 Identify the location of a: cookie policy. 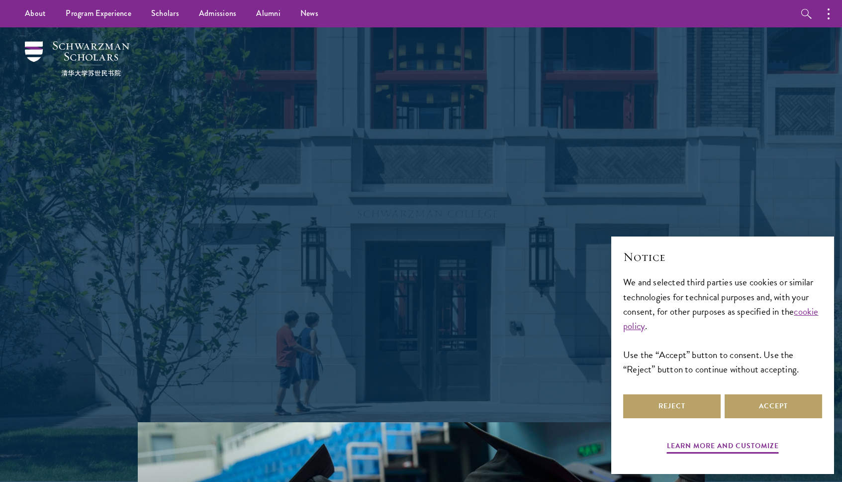
(721, 318).